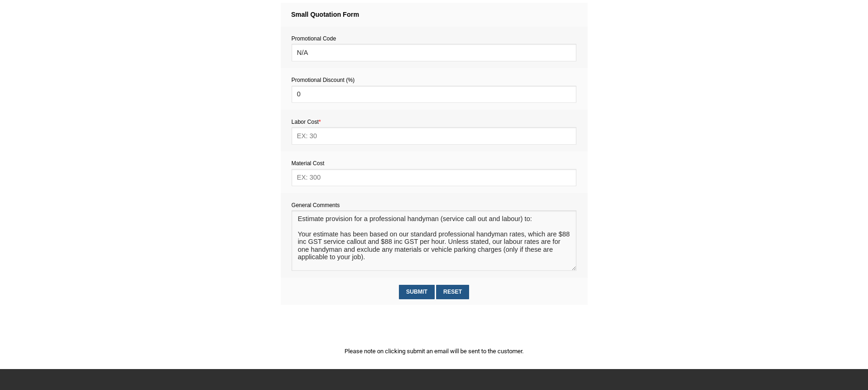  Describe the element at coordinates (308, 163) in the screenshot. I see `span: Material Cost` at that location.